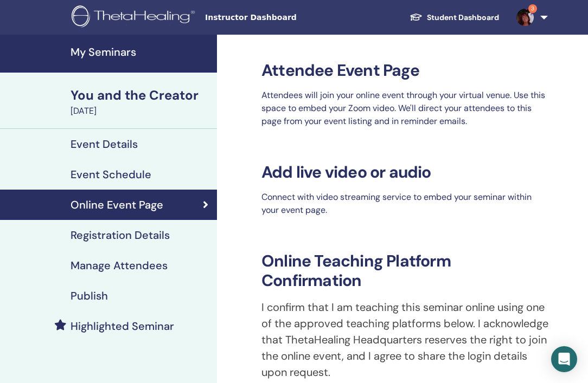 The image size is (588, 383). What do you see at coordinates (565, 360) in the screenshot?
I see `div: Open Intercom Messenger` at bounding box center [565, 360].